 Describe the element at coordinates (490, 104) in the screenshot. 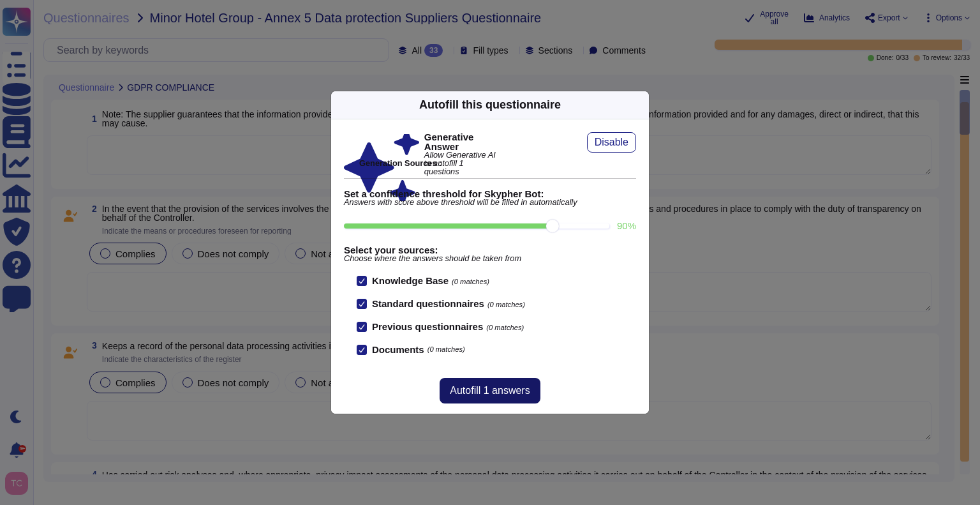

I see `div: Autofill this questionnaire` at that location.